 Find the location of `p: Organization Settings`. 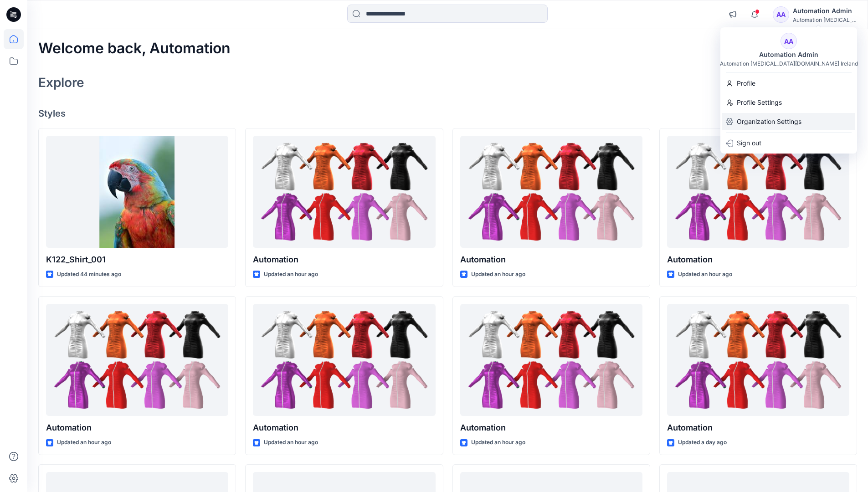

p: Organization Settings is located at coordinates (769, 122).